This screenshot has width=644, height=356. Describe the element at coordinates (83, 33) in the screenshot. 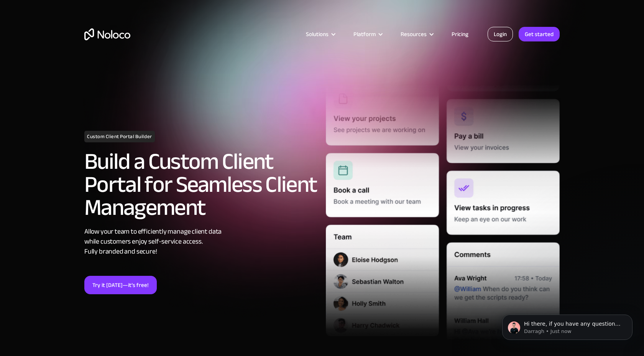

I see `p: Message from Darragh, sent Just now` at that location.